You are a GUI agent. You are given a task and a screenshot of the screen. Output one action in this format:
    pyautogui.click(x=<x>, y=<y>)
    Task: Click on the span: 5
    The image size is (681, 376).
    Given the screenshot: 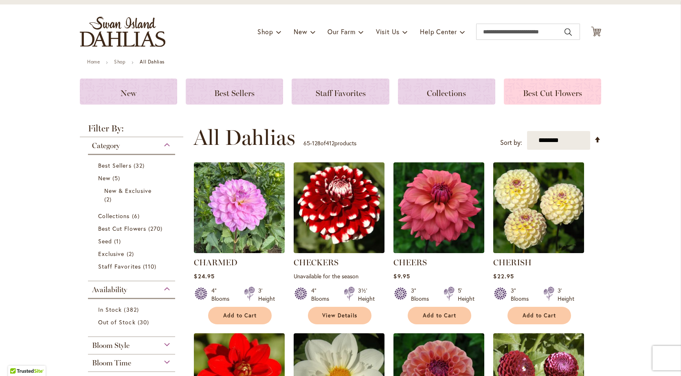 What is the action you would take?
    pyautogui.click(x=117, y=178)
    